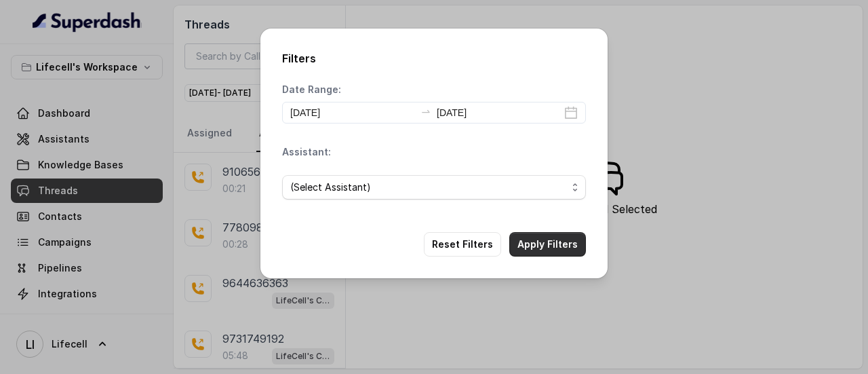 This screenshot has height=374, width=868. What do you see at coordinates (353, 112) in the screenshot?
I see `input: Start date` at bounding box center [353, 112].